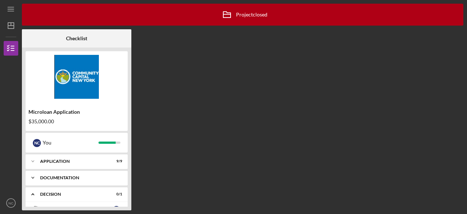  Describe the element at coordinates (116, 194) in the screenshot. I see `div: 0 / 1` at that location.